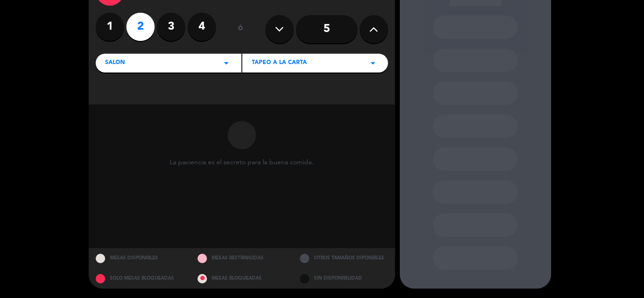 This screenshot has width=644, height=298. What do you see at coordinates (110, 27) in the screenshot?
I see `label: 1` at bounding box center [110, 27].